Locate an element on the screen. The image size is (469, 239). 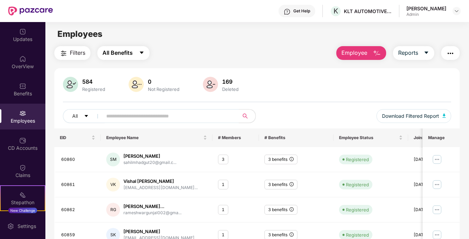
div: KLT AUTOMOTIVE AND TUBULAR PRODUCTS LTD is located at coordinates (368, 11).